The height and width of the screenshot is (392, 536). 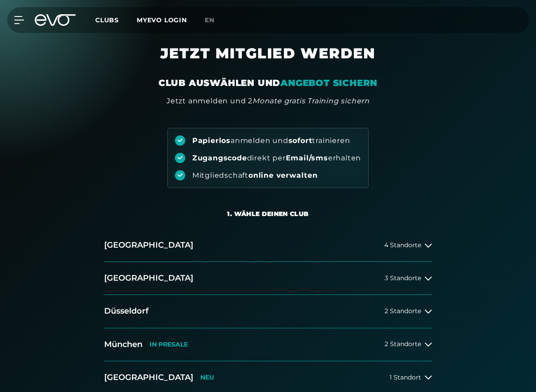 I want to click on a: en, so click(x=215, y=20).